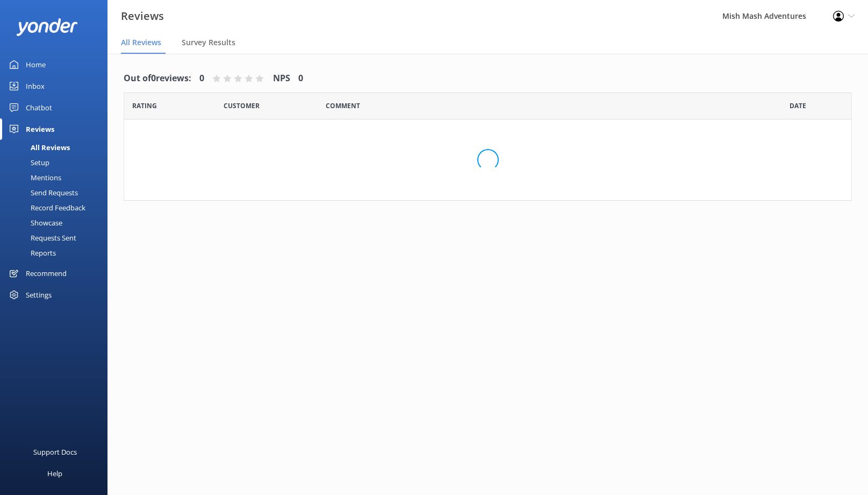 The image size is (868, 495). Describe the element at coordinates (209, 42) in the screenshot. I see `span: Survey Results` at that location.